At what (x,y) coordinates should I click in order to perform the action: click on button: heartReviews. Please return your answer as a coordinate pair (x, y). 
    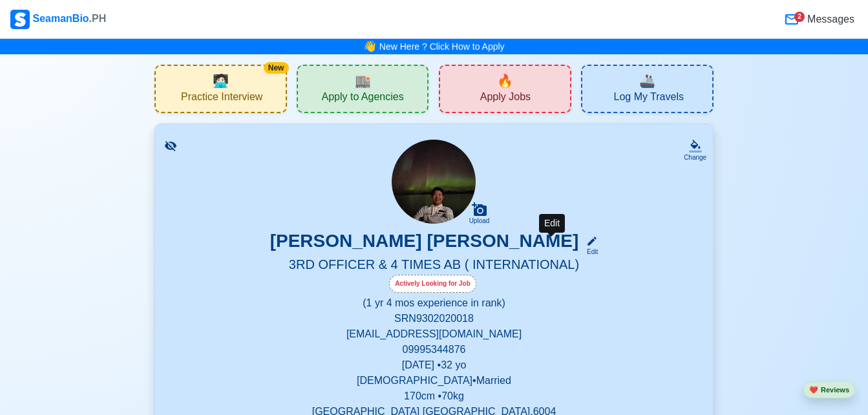
    Looking at the image, I should click on (829, 390).